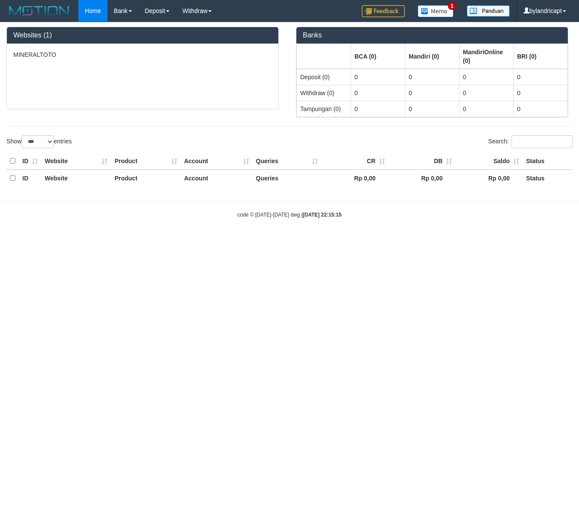 The height and width of the screenshot is (508, 579). I want to click on img: panduan.png, so click(489, 11).